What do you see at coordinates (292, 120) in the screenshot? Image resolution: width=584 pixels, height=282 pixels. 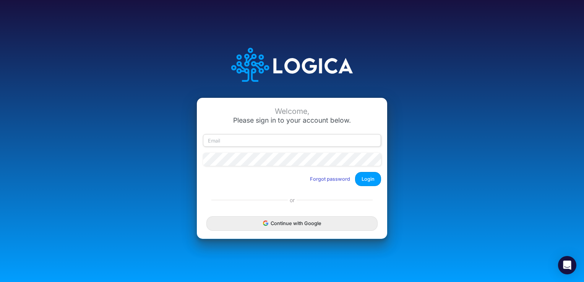 I see `span: Please sign in to your account below.` at bounding box center [292, 120].